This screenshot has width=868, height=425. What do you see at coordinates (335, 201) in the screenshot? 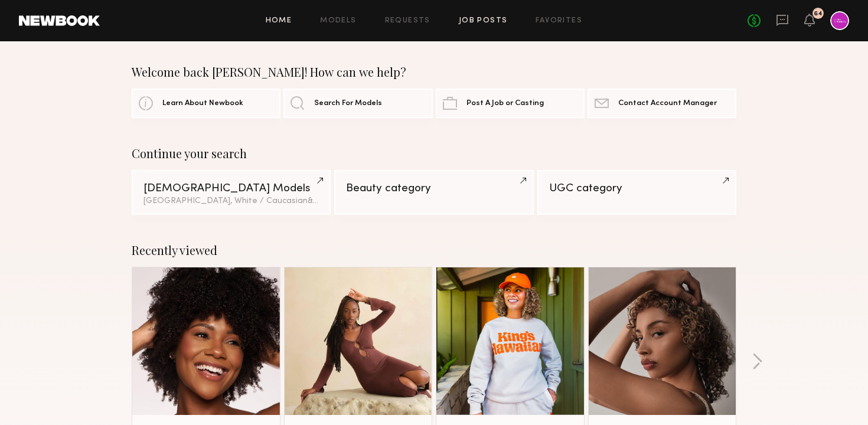
I see `span: & 3 other filter s` at bounding box center [335, 201].